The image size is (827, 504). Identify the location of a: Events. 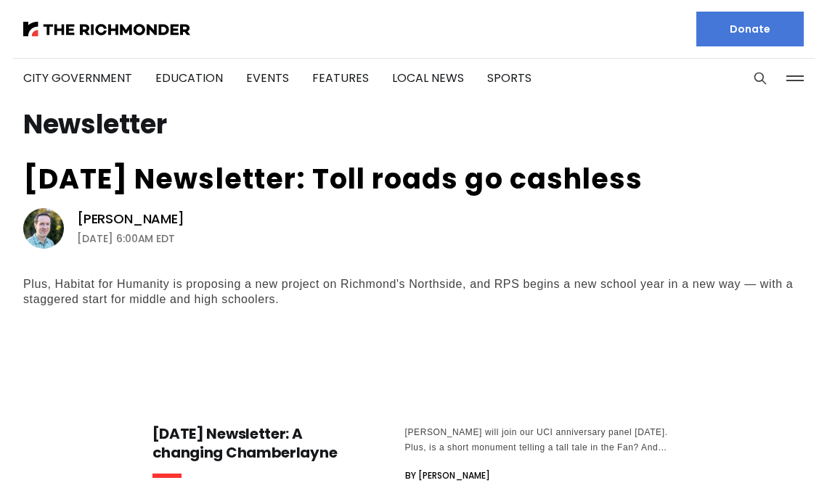
(267, 78).